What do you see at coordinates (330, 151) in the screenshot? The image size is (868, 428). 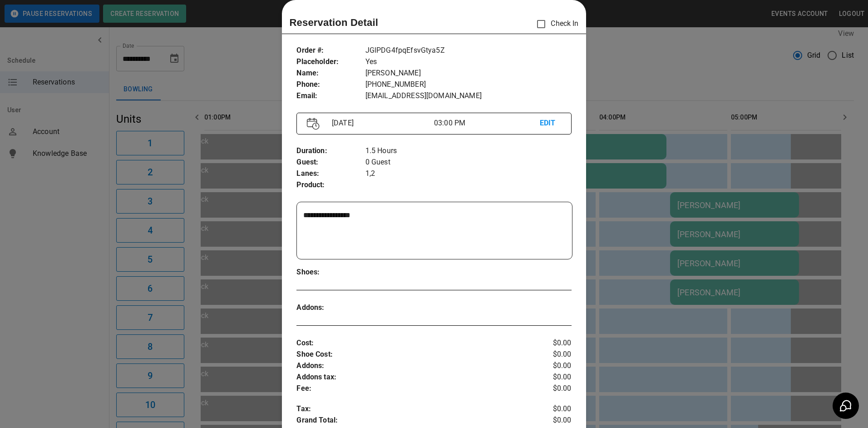 I see `p: Duration :` at bounding box center [330, 151].